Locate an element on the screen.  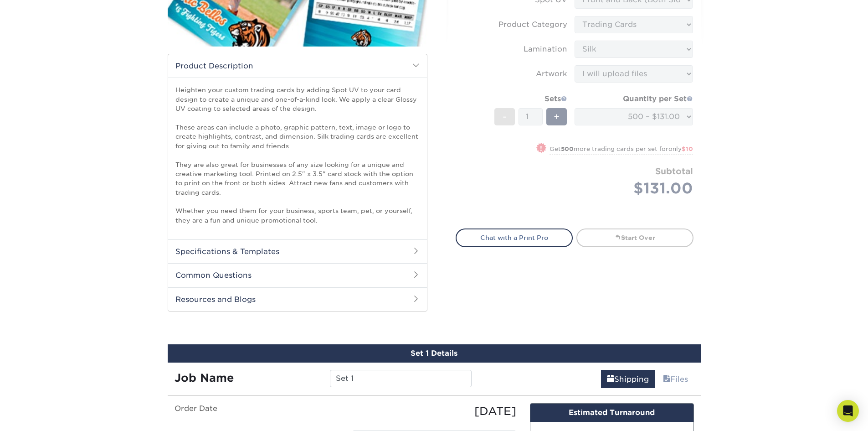
p: Heighten your custom trading cards by adding Spot UV to your card design to create a unique and o... is located at coordinates (298, 155).